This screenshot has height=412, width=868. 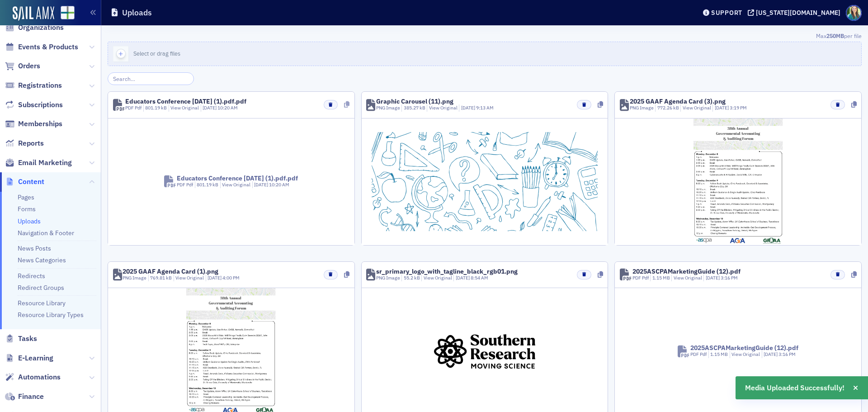 What do you see at coordinates (39, 86) in the screenshot?
I see `span: Registrations` at bounding box center [39, 86].